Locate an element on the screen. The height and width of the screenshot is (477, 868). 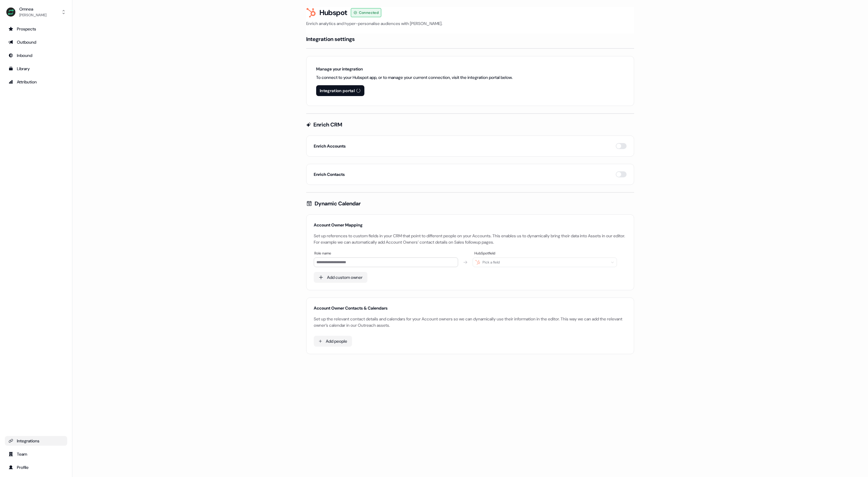
div: Role name is located at coordinates (386, 253).